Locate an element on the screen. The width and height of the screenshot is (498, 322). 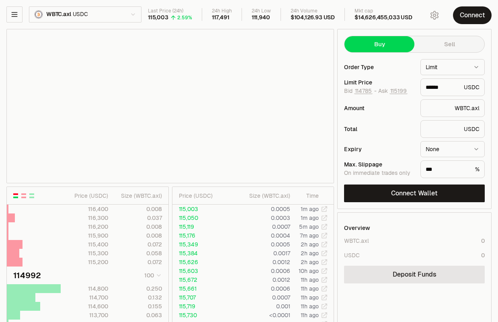
span: WBTC.axl is located at coordinates (59, 14).